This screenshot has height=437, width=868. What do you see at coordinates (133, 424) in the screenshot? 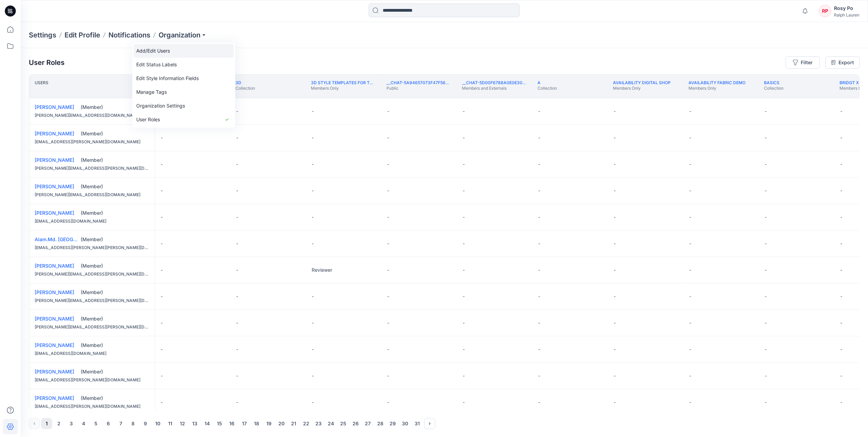
I see `button: 8` at bounding box center [133, 424].